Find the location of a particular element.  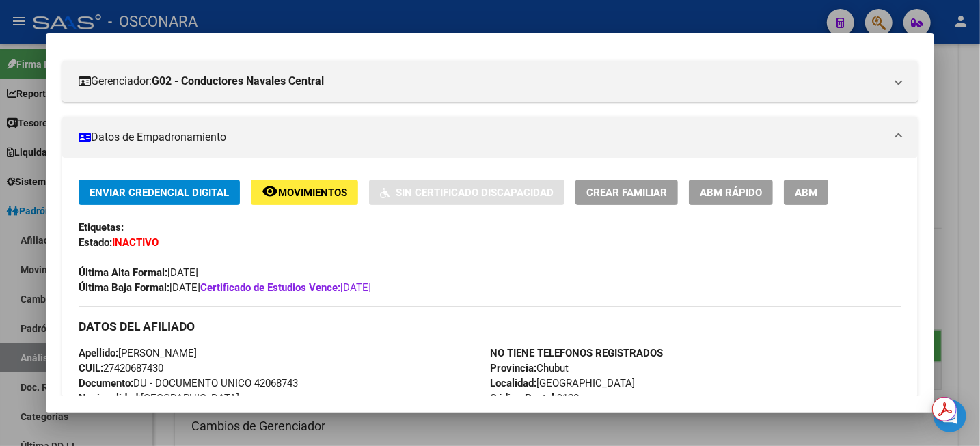

mat-panel-title: Datos de Empadronamiento is located at coordinates (482, 137).